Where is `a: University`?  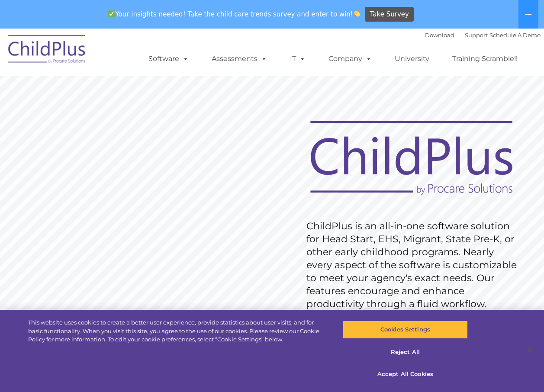 a: University is located at coordinates (412, 59).